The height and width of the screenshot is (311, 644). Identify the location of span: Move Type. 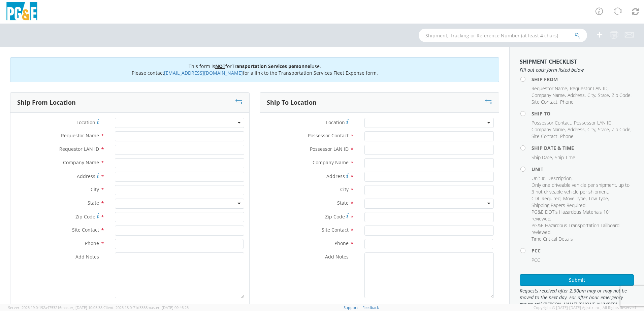
(574, 198).